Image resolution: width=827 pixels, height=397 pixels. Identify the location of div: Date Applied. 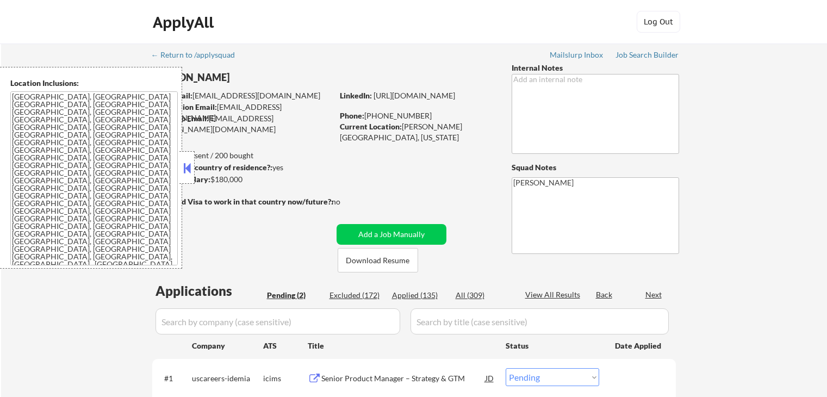
(639, 346).